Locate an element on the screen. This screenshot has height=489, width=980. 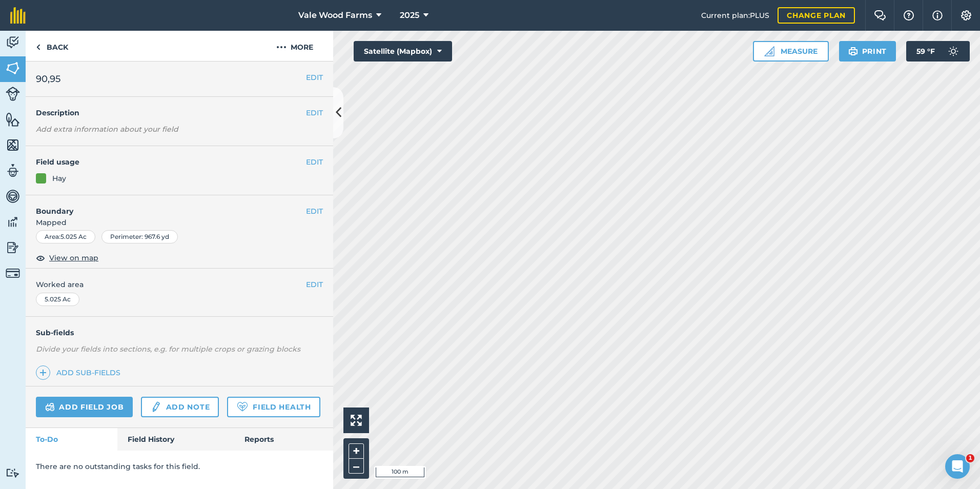
button: 59 °F is located at coordinates (938, 51).